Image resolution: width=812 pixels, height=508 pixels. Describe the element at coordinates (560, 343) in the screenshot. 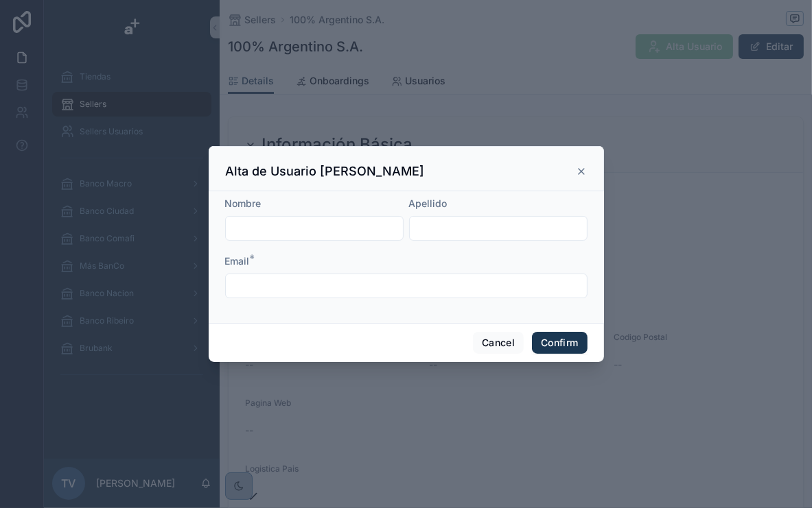

I see `button: Confirm` at that location.